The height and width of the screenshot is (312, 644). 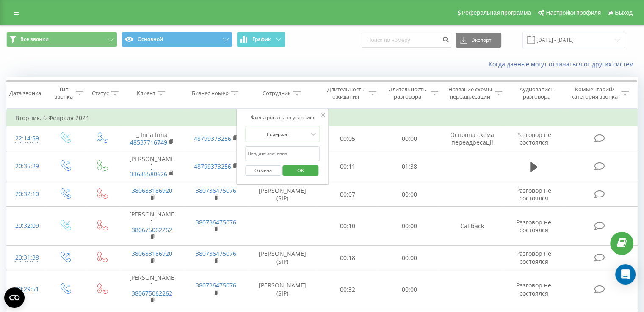 I want to click on button: Экспорт, so click(x=479, y=41).